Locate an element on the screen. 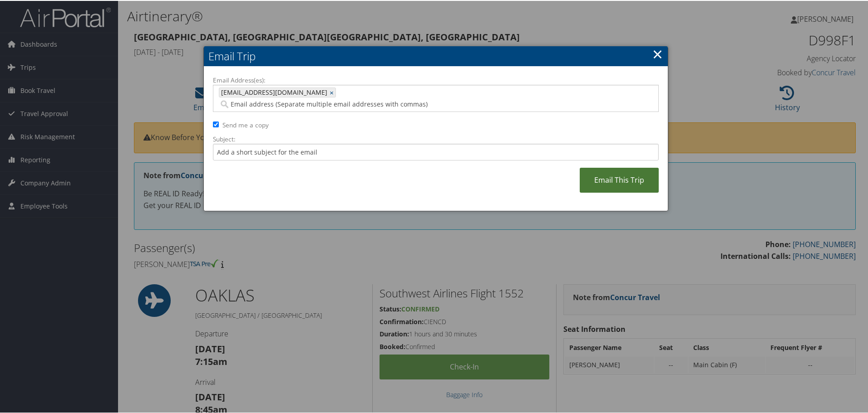 The width and height of the screenshot is (868, 413). input: Email address (Separate multiple email addresses with commas) is located at coordinates (390, 104).